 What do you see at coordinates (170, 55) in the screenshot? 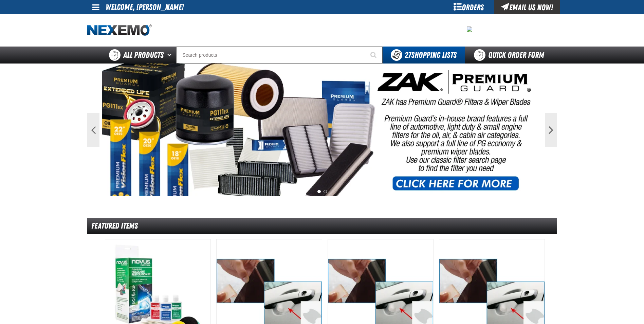
I see `button: Open All Products pages` at bounding box center [170, 55].